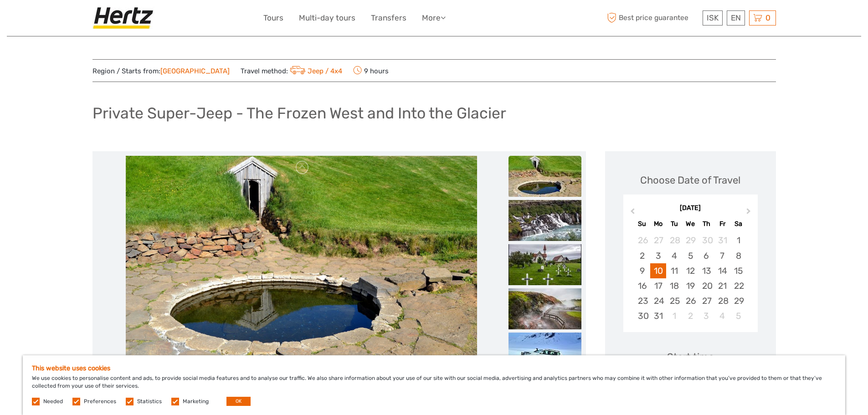  What do you see at coordinates (315, 71) in the screenshot?
I see `a: Jeep / 4x4` at bounding box center [315, 71].